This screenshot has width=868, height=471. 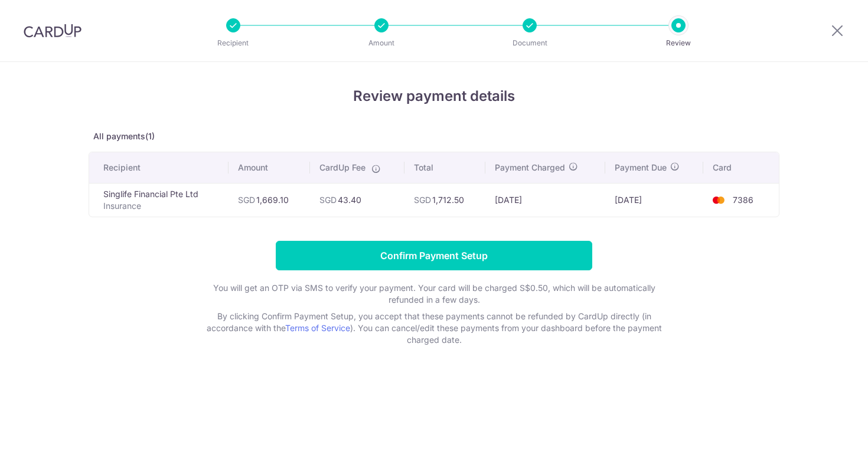 I want to click on input: Confirm Payment Setup, so click(x=434, y=255).